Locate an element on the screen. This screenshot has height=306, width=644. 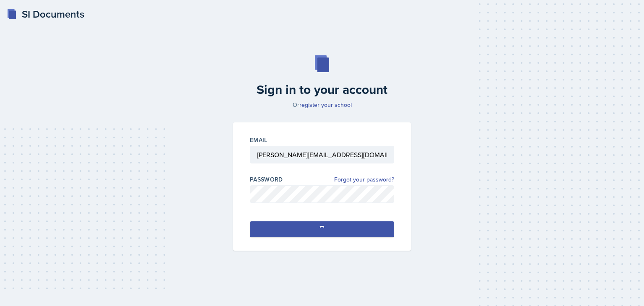
p: Or is located at coordinates (322, 104).